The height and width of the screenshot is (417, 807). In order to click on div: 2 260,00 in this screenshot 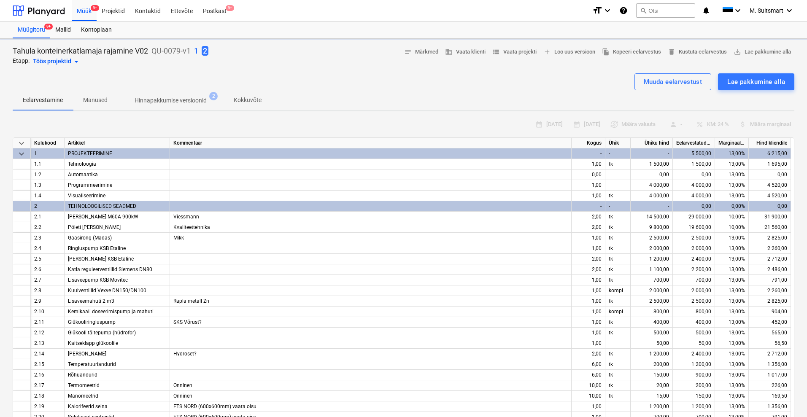, I will do `click(770, 291)`.